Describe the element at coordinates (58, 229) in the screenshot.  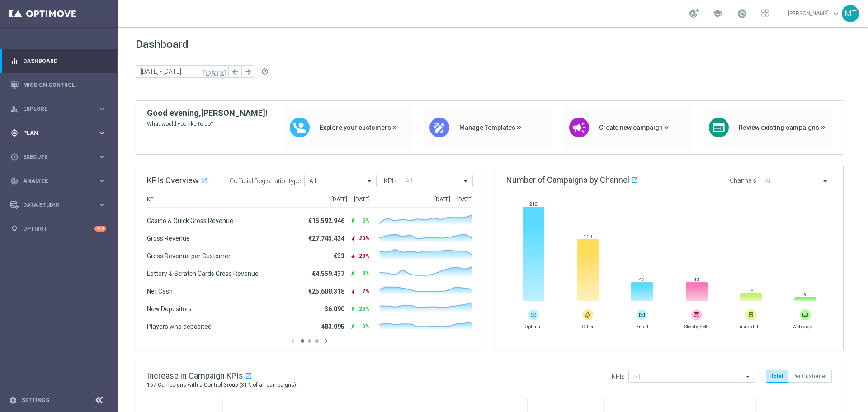
I see `button: lightbulb Optibot +10` at that location.